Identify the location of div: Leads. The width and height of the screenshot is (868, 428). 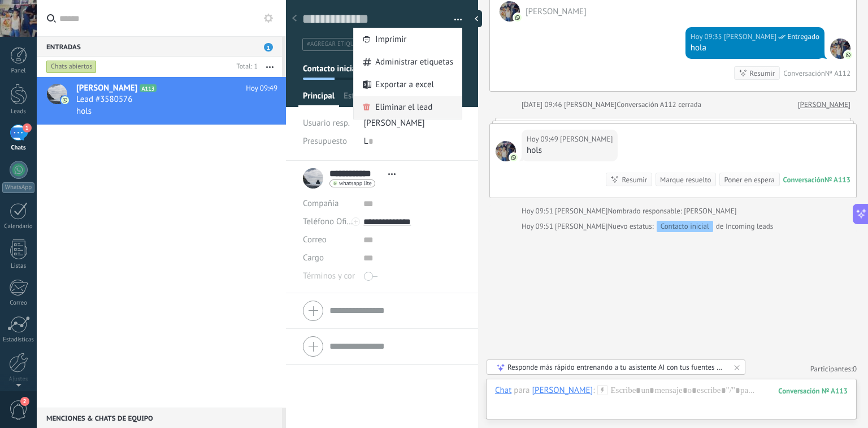
(19, 112).